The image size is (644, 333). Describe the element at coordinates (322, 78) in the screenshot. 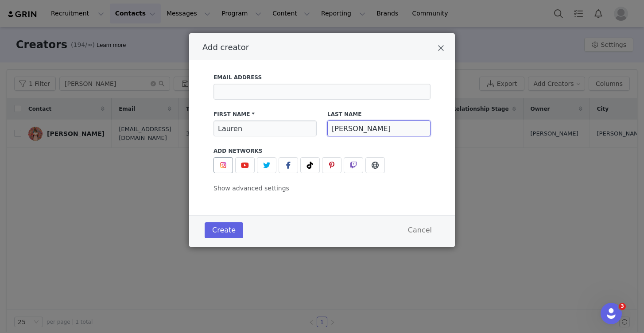

I see `label: Email Address` at that location.